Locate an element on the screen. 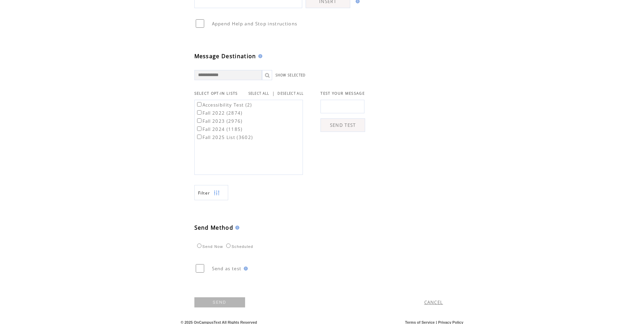 This screenshot has height=324, width=644. a: SELECT ALL is located at coordinates (259, 93).